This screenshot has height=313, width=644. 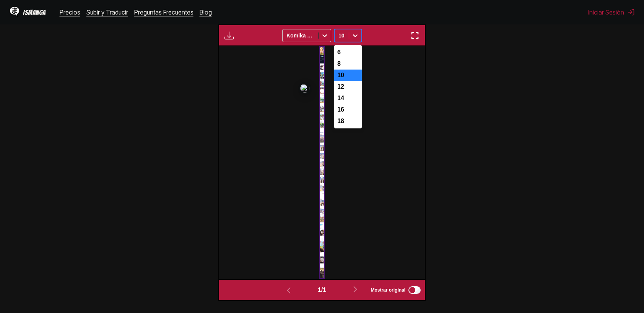 I want to click on div: 8, so click(x=348, y=64).